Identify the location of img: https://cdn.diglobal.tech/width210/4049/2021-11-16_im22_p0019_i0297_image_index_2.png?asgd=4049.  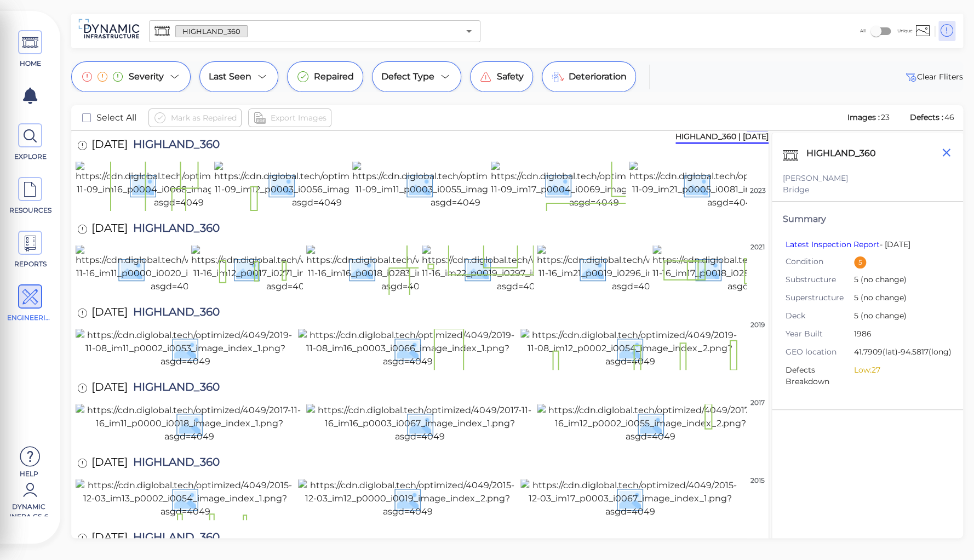
(521, 269).